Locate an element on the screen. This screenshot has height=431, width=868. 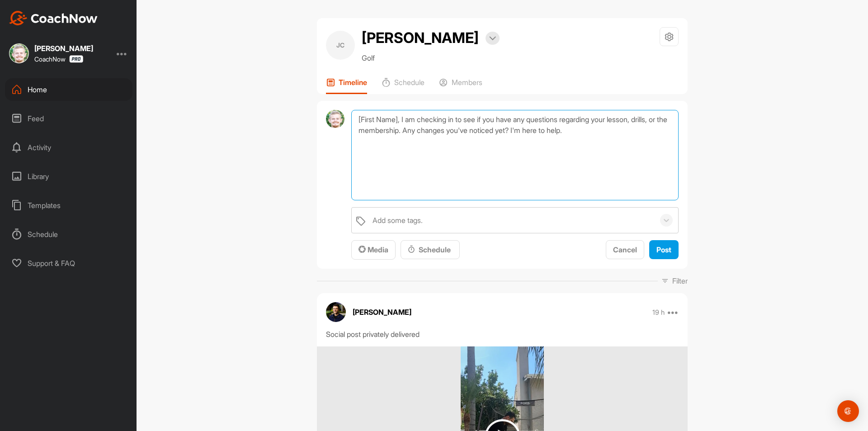
div: JC is located at coordinates (341, 45).